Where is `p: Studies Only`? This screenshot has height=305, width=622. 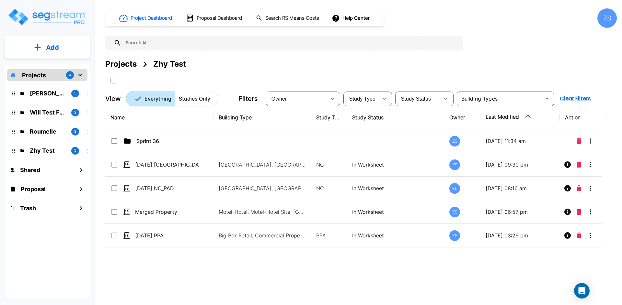 p: Studies Only is located at coordinates (194, 99).